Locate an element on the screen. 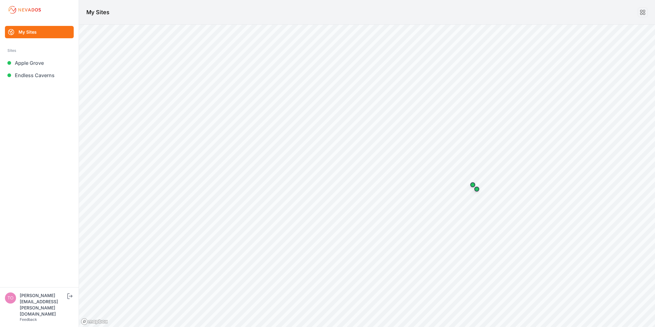 This screenshot has height=327, width=655. div: Map marker is located at coordinates (473, 185).